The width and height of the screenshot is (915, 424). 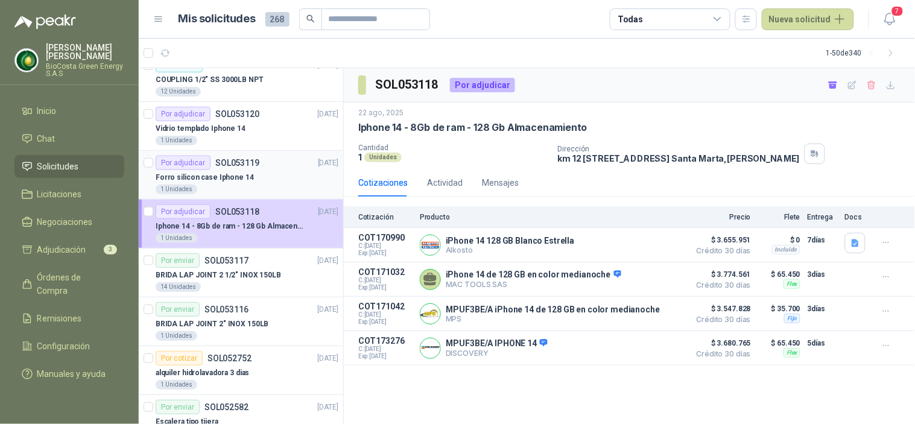 What do you see at coordinates (630, 19) in the screenshot?
I see `div: Todas` at bounding box center [630, 19].